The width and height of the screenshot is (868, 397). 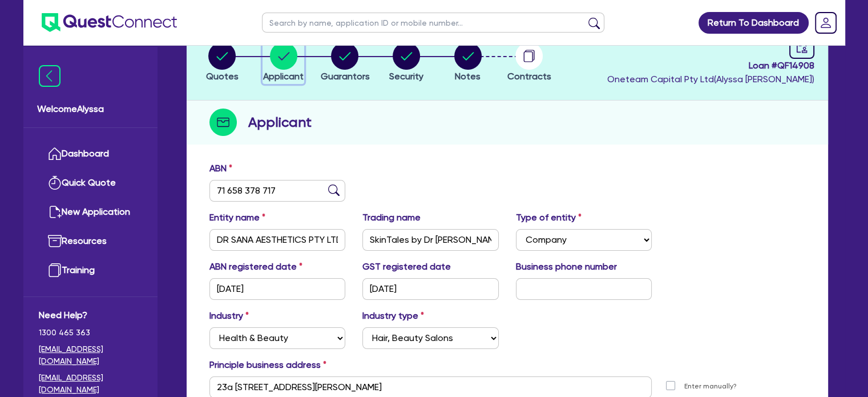 I want to click on span: Applicant, so click(x=283, y=76).